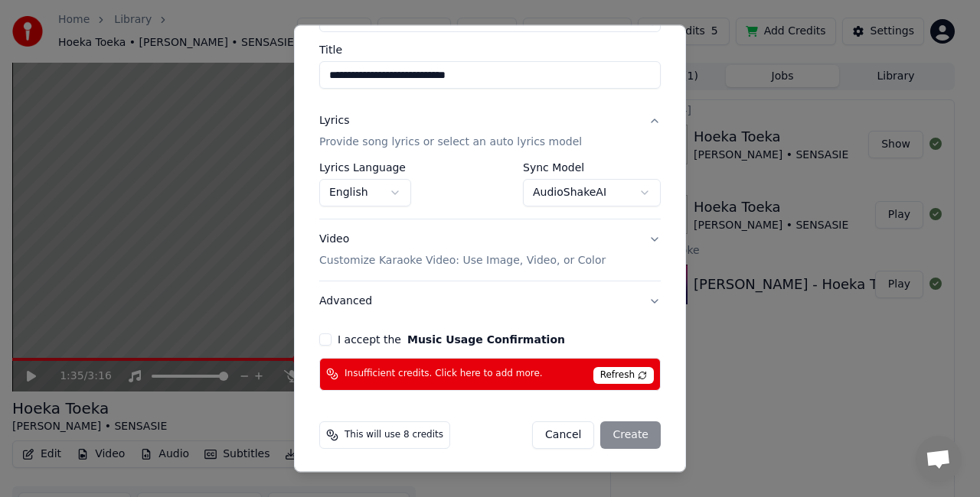  What do you see at coordinates (623, 376) in the screenshot?
I see `span: Refresh` at bounding box center [623, 376].